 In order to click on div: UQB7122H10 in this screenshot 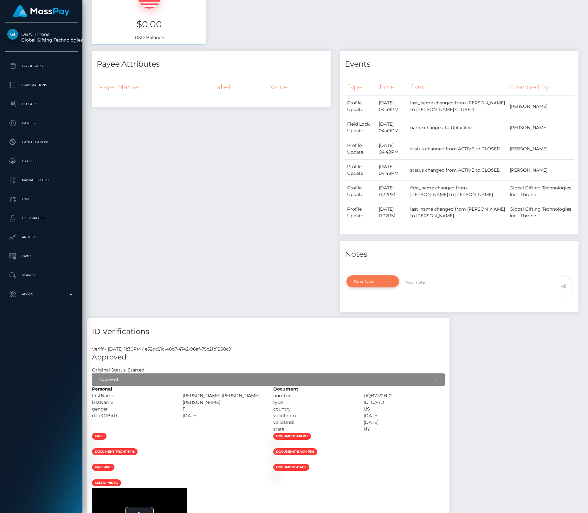, I will do `click(404, 396)`.